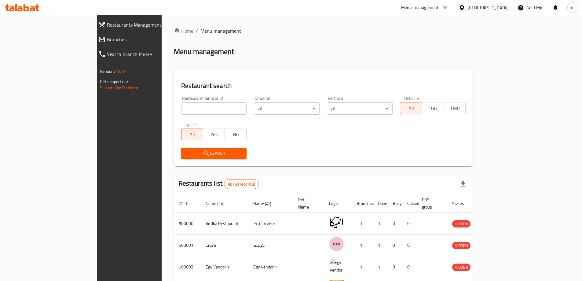 This screenshot has width=582, height=281. Describe the element at coordinates (144, 39) in the screenshot. I see `a: Branches` at that location.